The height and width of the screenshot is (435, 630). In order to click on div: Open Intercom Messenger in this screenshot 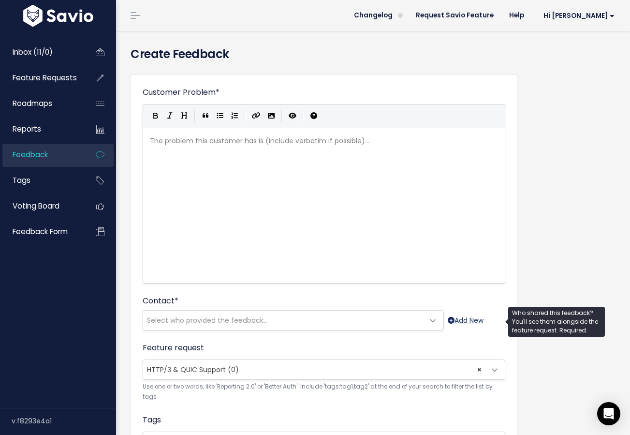, I will do `click(609, 414)`.